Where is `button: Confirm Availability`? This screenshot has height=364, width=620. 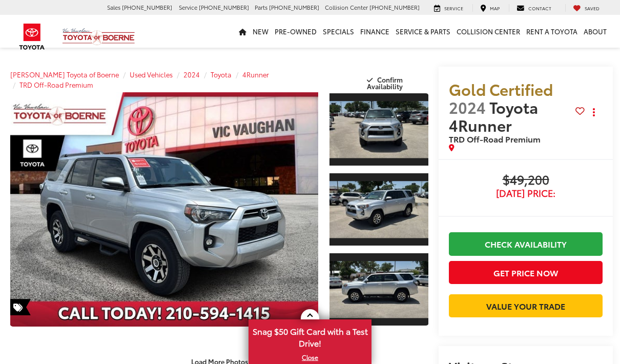
button: Confirm Availability is located at coordinates (386, 79).